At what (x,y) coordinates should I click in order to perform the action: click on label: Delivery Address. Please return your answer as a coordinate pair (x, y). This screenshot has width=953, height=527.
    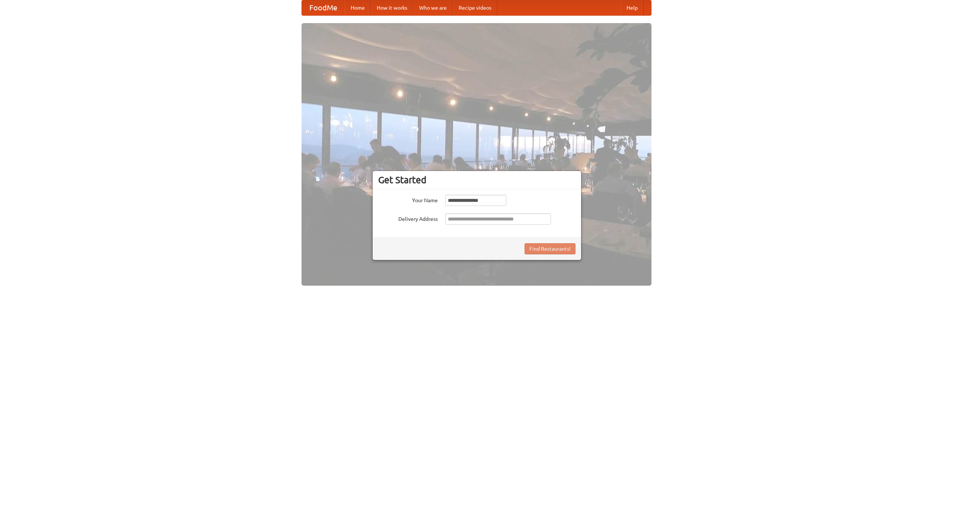
    Looking at the image, I should click on (408, 218).